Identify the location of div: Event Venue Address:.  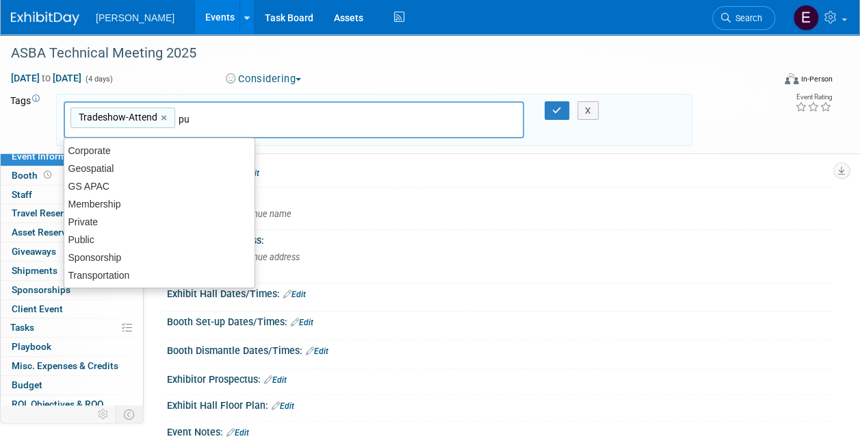
(500, 238).